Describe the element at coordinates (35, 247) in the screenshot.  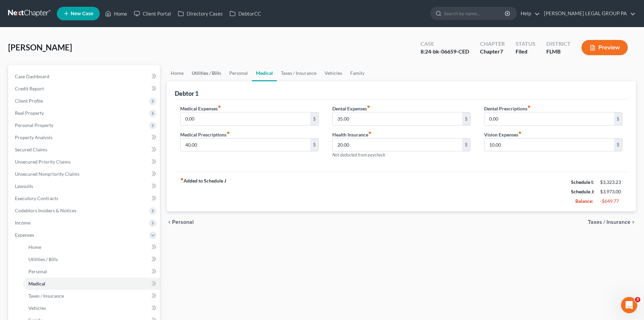
I see `span: Home` at that location.